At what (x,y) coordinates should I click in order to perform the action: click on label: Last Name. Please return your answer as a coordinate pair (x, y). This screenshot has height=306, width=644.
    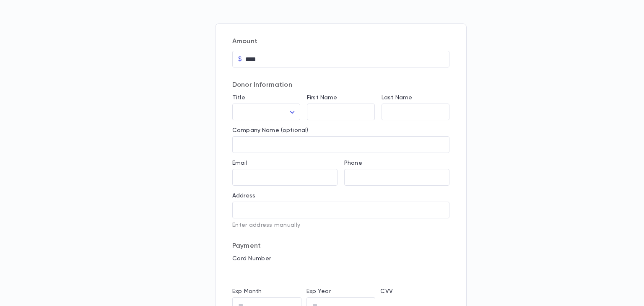
    Looking at the image, I should click on (397, 97).